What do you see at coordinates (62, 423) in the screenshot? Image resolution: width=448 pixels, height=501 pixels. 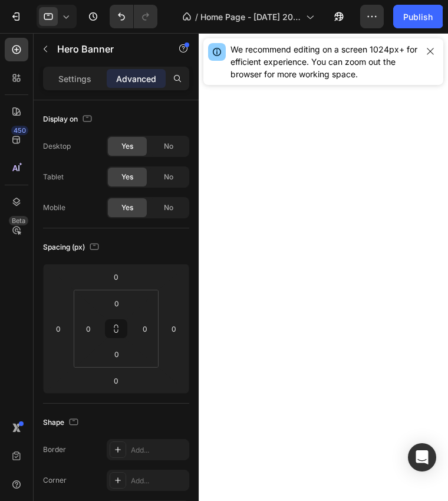 I see `div: Shape` at bounding box center [62, 423].